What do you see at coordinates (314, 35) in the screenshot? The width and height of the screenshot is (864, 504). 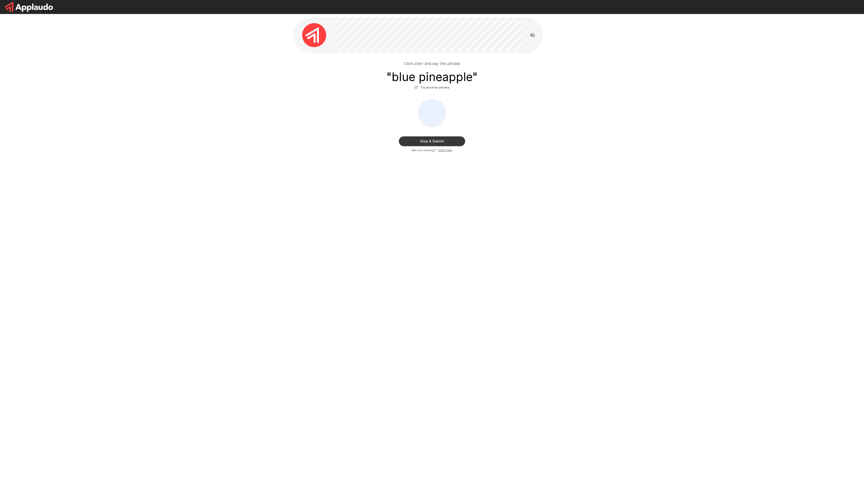 I see `img: applaudo_avatar.png` at bounding box center [314, 35].